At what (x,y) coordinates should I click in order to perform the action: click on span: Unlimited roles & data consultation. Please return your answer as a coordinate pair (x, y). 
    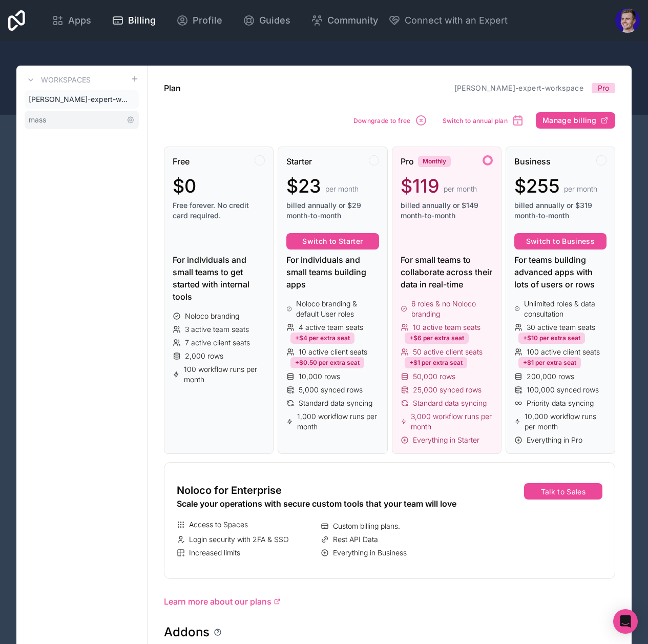
    Looking at the image, I should click on (565, 309).